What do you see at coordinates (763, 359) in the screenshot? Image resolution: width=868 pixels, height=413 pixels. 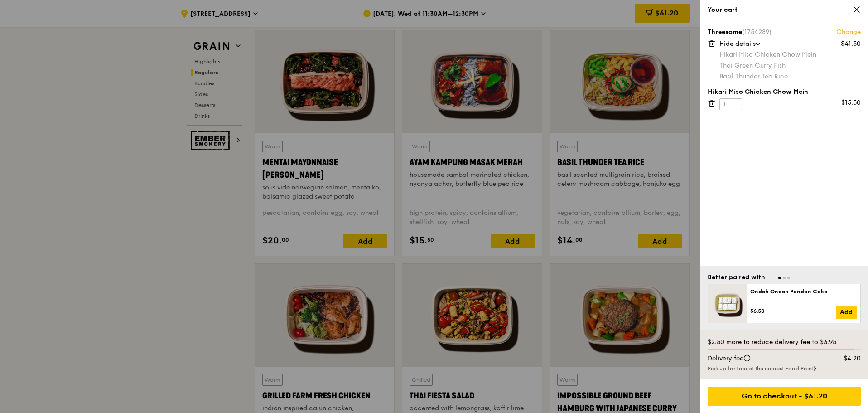 I see `div: Delivery fee` at bounding box center [763, 359].